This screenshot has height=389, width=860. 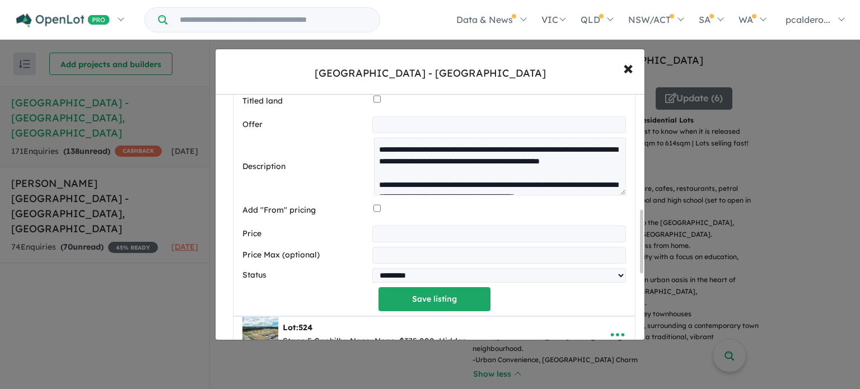 What do you see at coordinates (305, 276) in the screenshot?
I see `label: Status` at bounding box center [305, 276].